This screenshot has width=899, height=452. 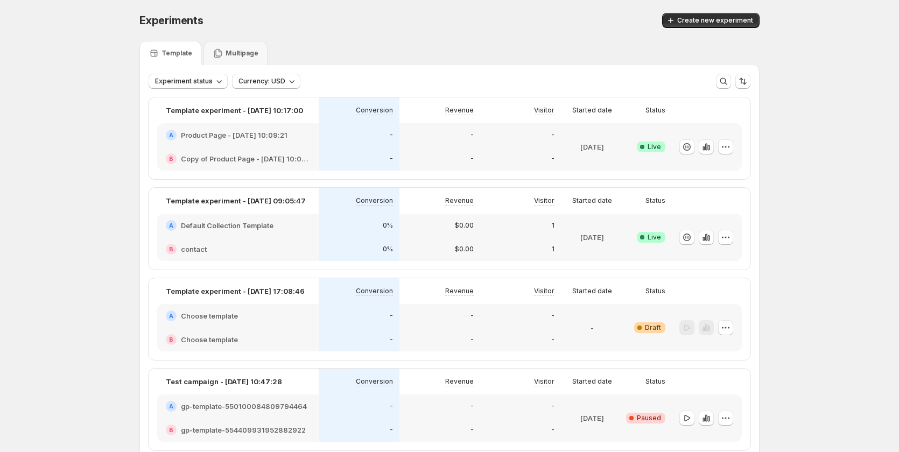 What do you see at coordinates (242, 53) in the screenshot?
I see `p: Multipage` at bounding box center [242, 53].